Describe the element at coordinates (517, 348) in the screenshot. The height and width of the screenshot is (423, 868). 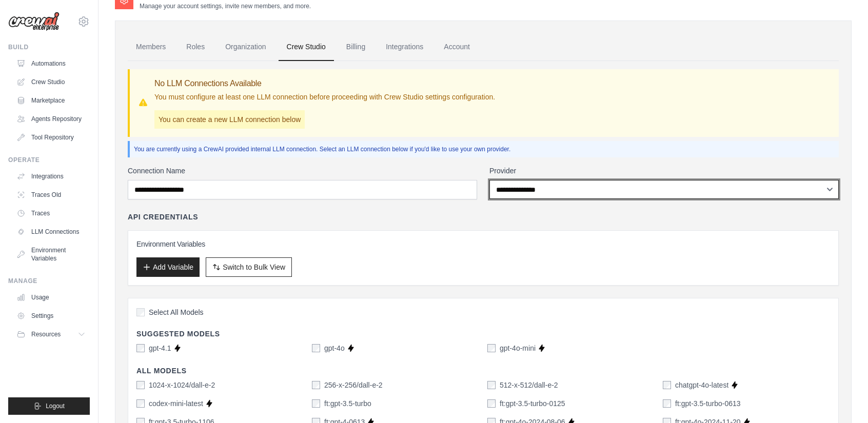
I see `label: gpt-4o-mini` at that location.